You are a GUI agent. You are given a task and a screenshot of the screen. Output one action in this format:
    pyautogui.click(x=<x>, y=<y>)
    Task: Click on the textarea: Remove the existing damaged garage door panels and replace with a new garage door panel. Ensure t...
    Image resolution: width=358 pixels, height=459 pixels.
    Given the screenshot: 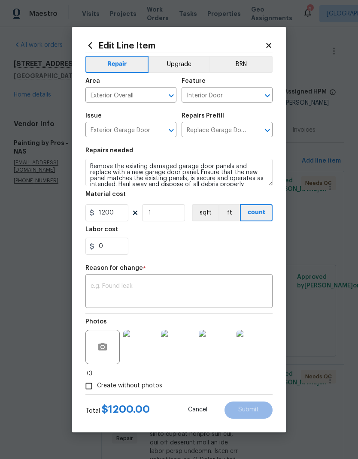 What is the action you would take?
    pyautogui.click(x=179, y=172)
    